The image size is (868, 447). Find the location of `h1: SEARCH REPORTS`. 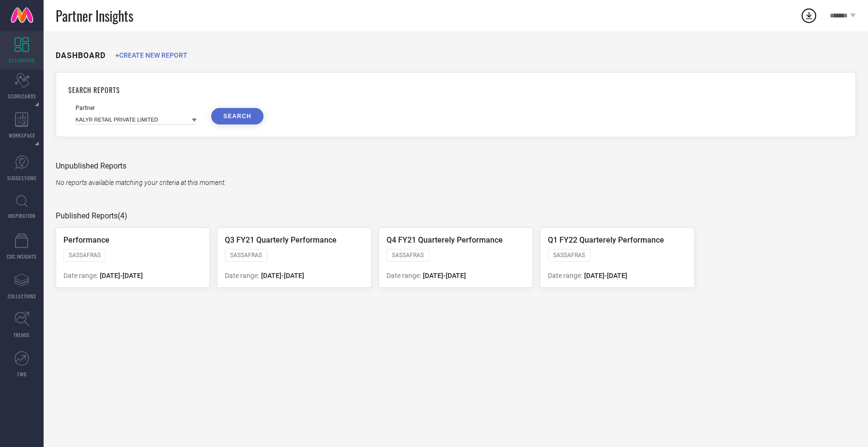

h1: SEARCH REPORTS is located at coordinates (456, 90).